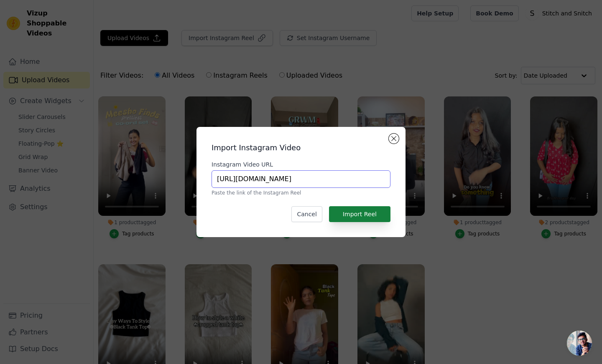 The image size is (602, 364). I want to click on input: https://www.instagram.com/reel/ABC123/, so click(301, 179).